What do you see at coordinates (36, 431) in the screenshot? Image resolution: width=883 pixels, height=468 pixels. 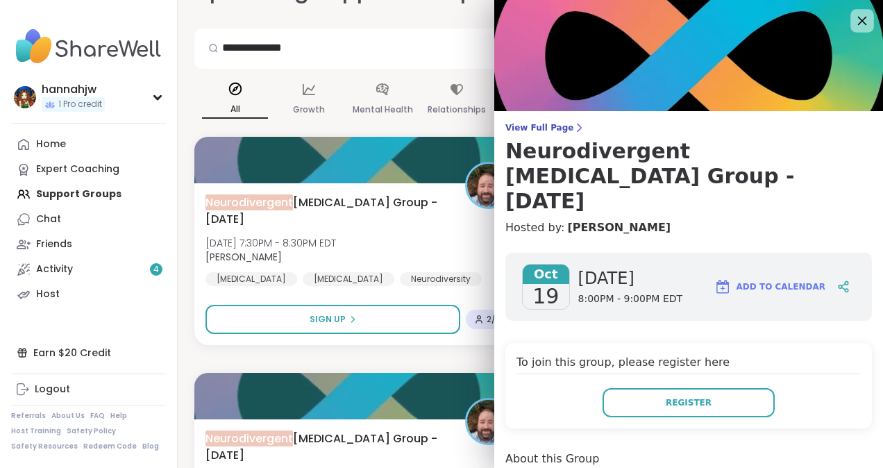 I see `a: Host Training` at bounding box center [36, 431].